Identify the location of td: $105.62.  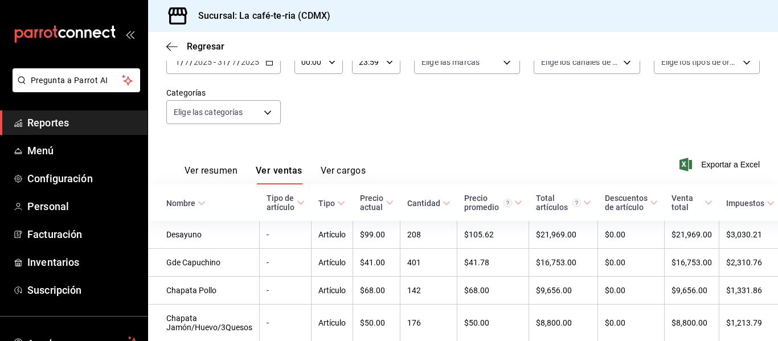
(493, 235).